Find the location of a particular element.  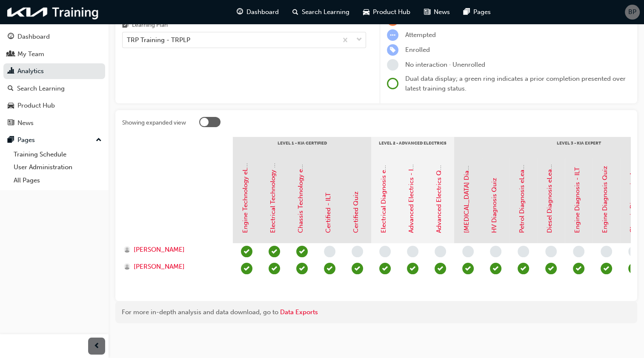

a: Engine Technology eLearning is located at coordinates (245, 189).